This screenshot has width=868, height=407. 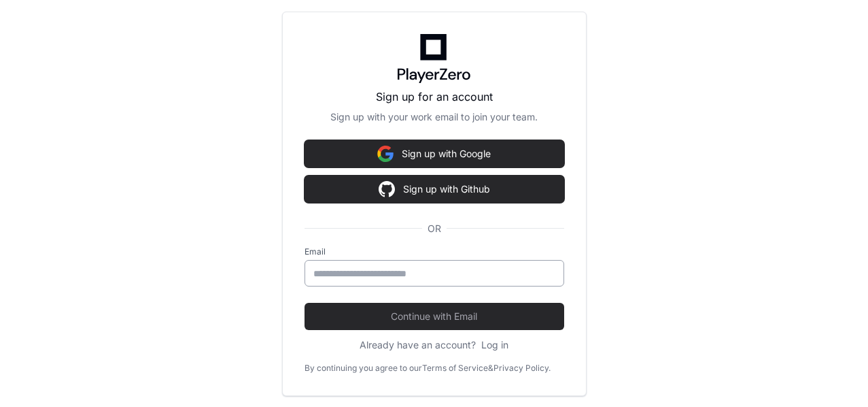 What do you see at coordinates (434, 345) in the screenshot?
I see `div: Already have an account?` at bounding box center [434, 345].